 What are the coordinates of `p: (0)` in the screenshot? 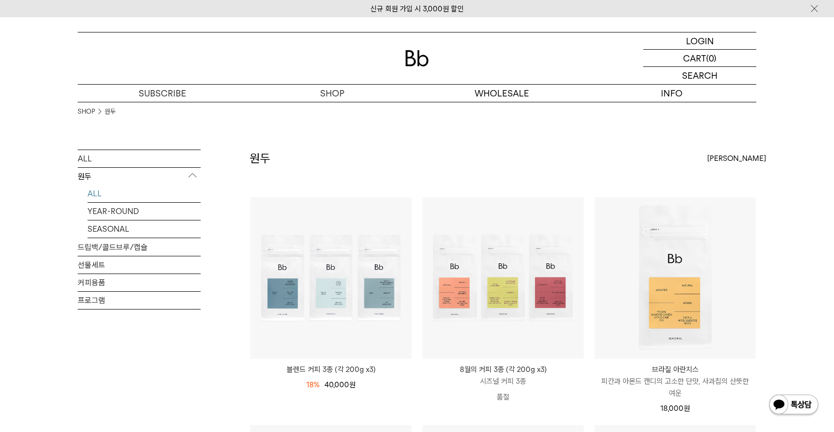 It's located at (711, 58).